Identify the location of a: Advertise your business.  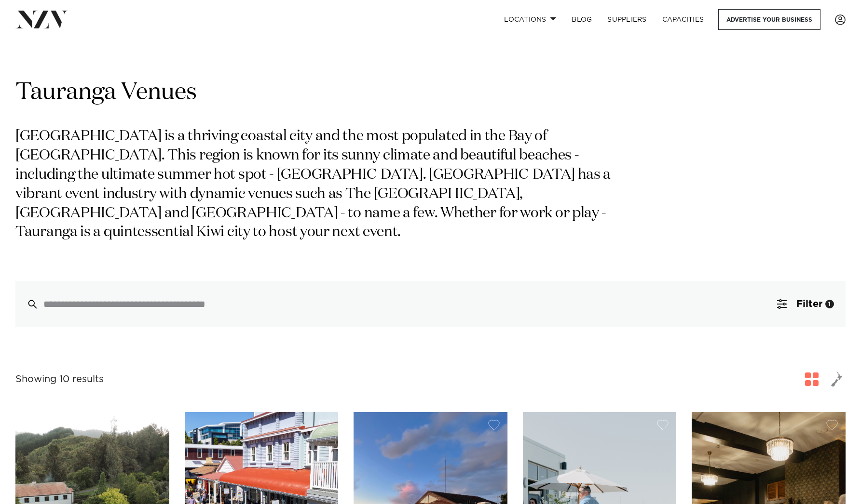
(770, 19).